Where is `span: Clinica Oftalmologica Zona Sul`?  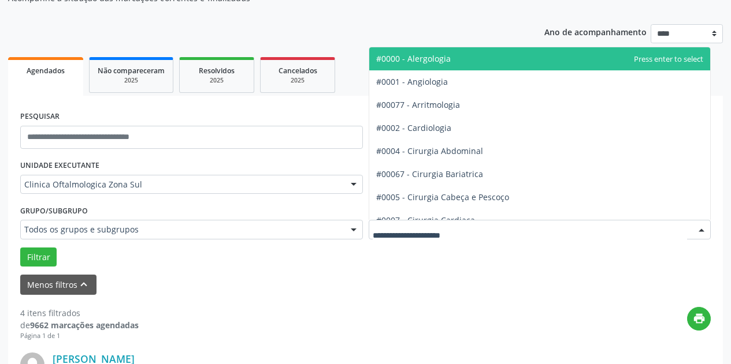
span: Clinica Oftalmologica Zona Sul is located at coordinates (181, 185).